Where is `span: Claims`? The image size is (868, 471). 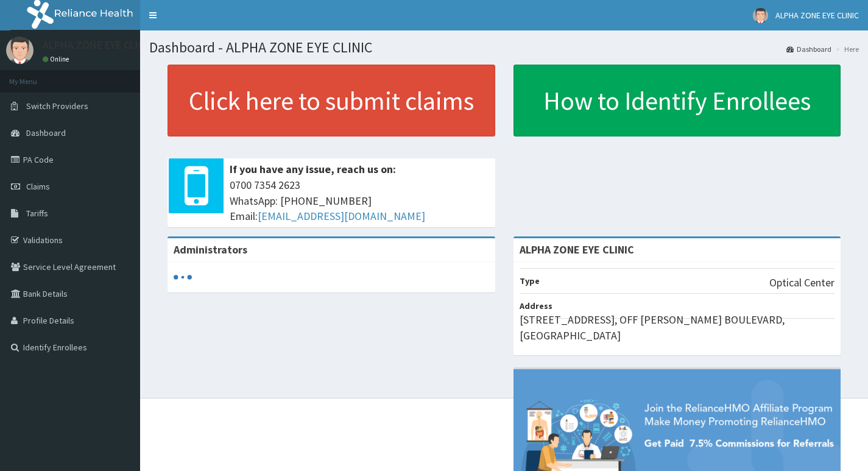
span: Claims is located at coordinates (38, 186).